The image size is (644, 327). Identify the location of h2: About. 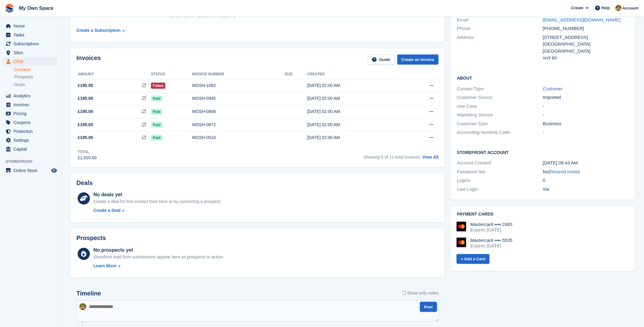
(543, 78).